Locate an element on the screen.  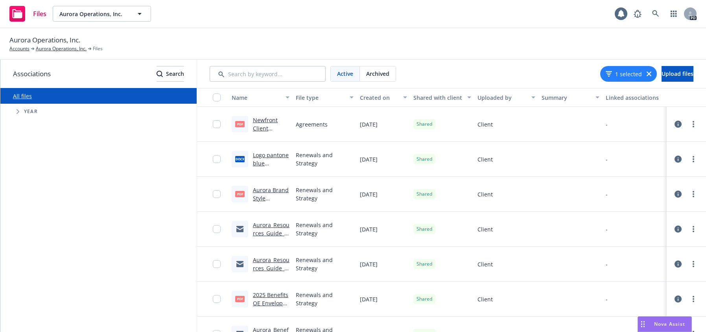
div: Created on is located at coordinates (379, 98).